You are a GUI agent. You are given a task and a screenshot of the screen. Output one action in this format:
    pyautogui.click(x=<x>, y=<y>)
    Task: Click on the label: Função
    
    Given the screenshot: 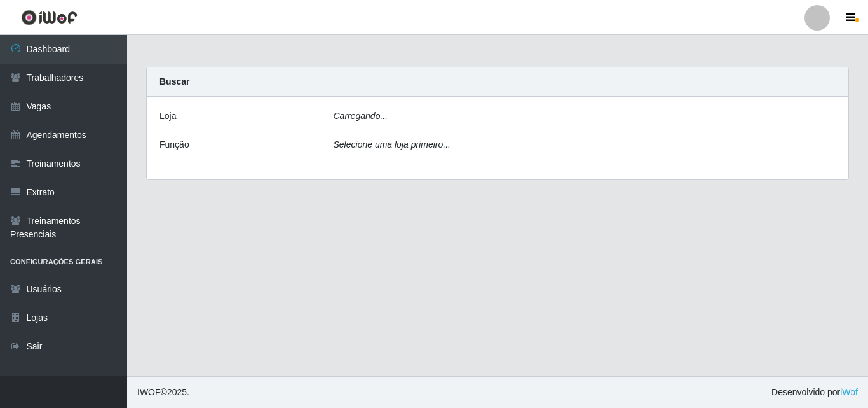 What is the action you would take?
    pyautogui.click(x=174, y=144)
    